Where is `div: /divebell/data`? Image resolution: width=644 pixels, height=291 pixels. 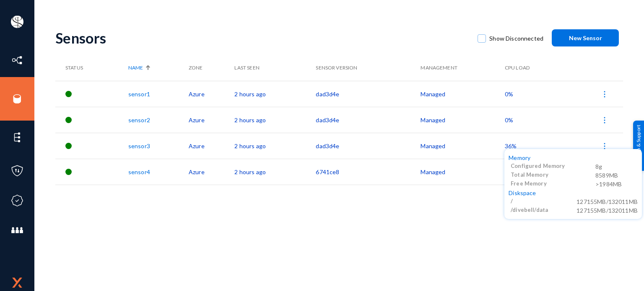
div: /divebell/data is located at coordinates (544, 210).